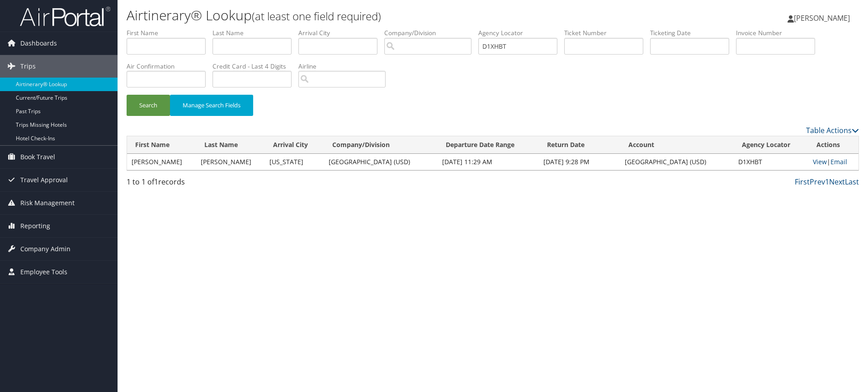 Image resolution: width=868 pixels, height=392 pixels. I want to click on th: First Name: activate to sort column ascending, so click(162, 145).